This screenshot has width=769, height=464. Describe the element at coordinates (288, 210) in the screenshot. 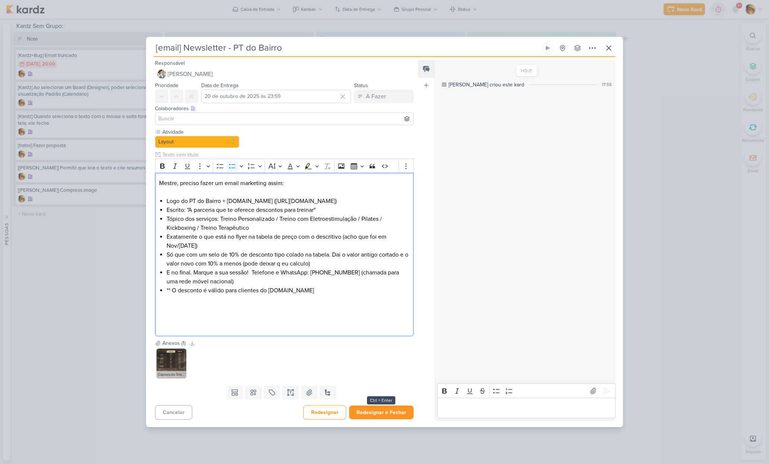

I see `li: Escrito: "A parceria que te oferece descontos para treinar"` at that location.